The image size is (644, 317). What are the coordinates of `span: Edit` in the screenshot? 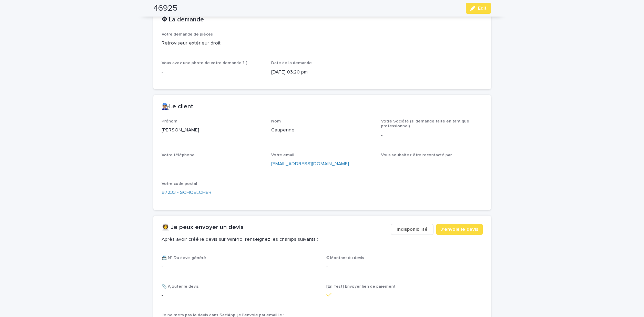 It's located at (482, 8).